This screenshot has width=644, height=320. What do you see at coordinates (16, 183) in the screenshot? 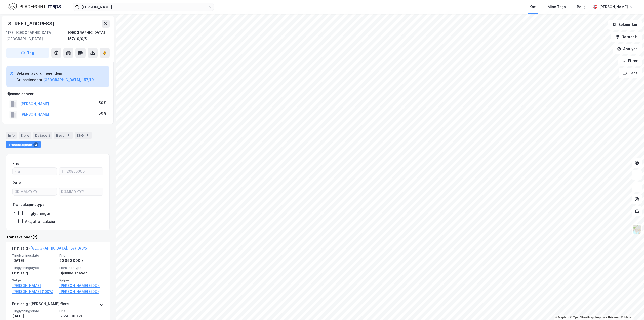
I see `div: Dato` at bounding box center [16, 183].